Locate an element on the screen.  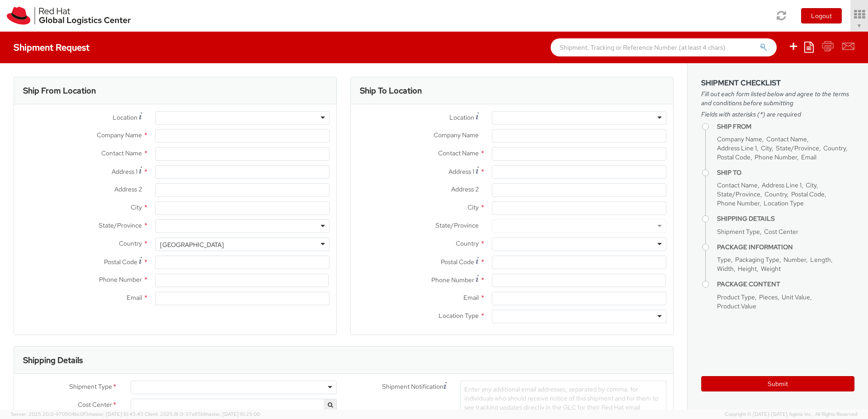
h4: Ship To is located at coordinates (786, 173).